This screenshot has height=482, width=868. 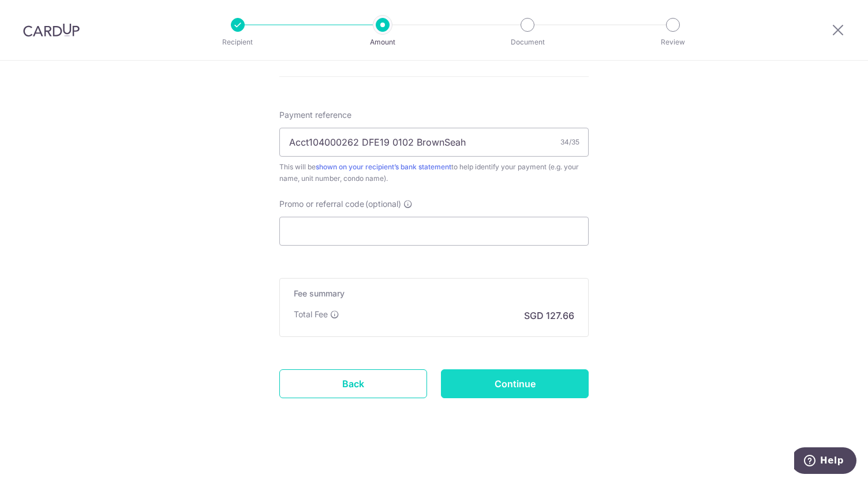 What do you see at coordinates (515, 384) in the screenshot?
I see `input: Continue` at bounding box center [515, 384].